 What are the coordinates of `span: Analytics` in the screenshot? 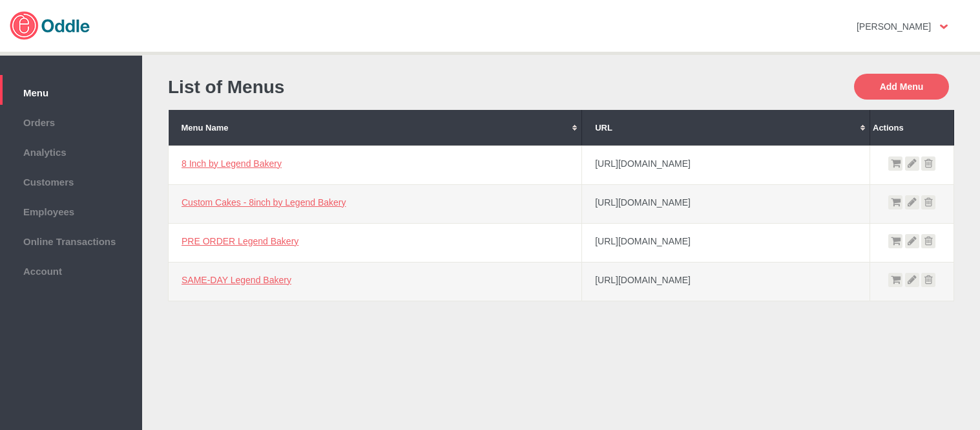 It's located at (71, 151).